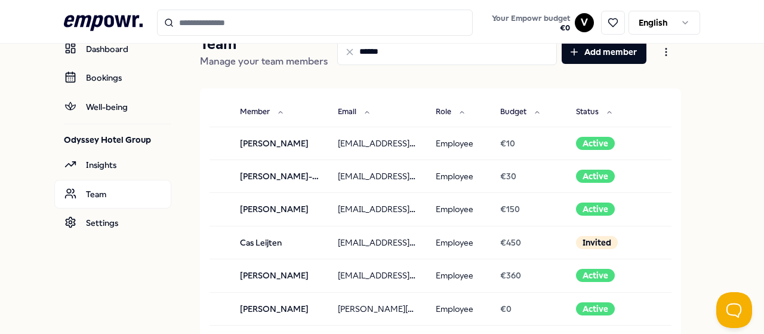 This screenshot has height=334, width=764. Describe the element at coordinates (279, 242) in the screenshot. I see `td: Cas Leijten` at that location.